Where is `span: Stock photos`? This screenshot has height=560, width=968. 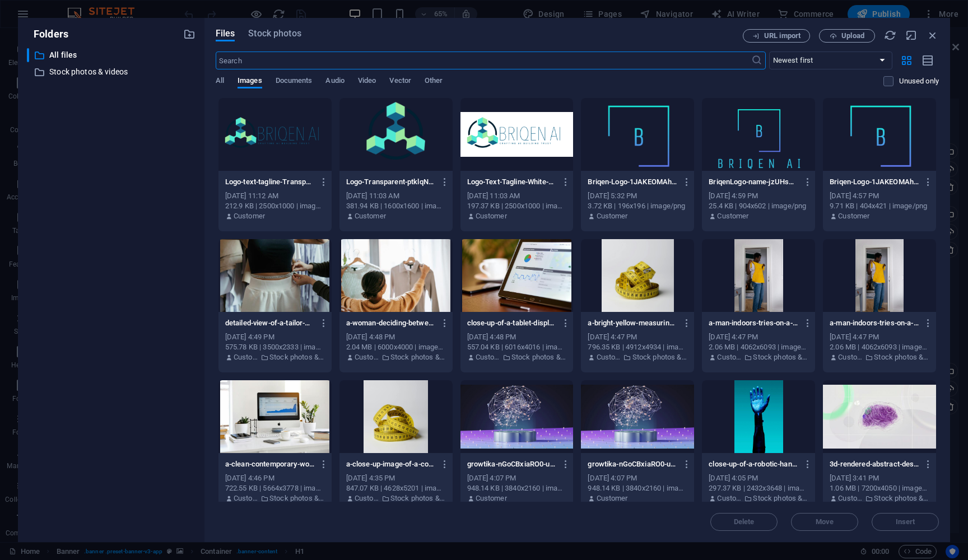 span: Stock photos is located at coordinates (274, 34).